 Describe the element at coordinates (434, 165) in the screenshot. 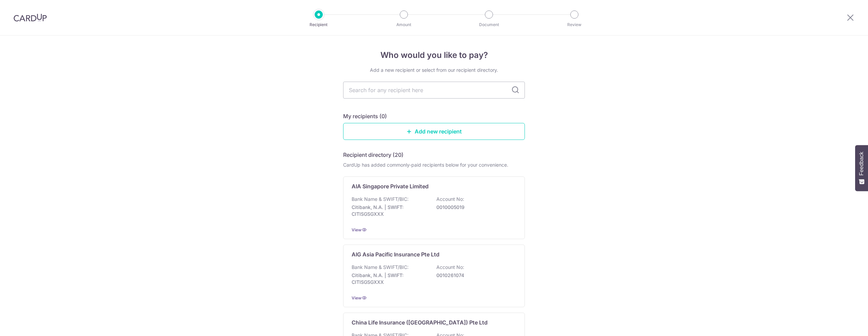

I see `div: CardUp has added commonly-paid recipients below for your convenience.` at that location.